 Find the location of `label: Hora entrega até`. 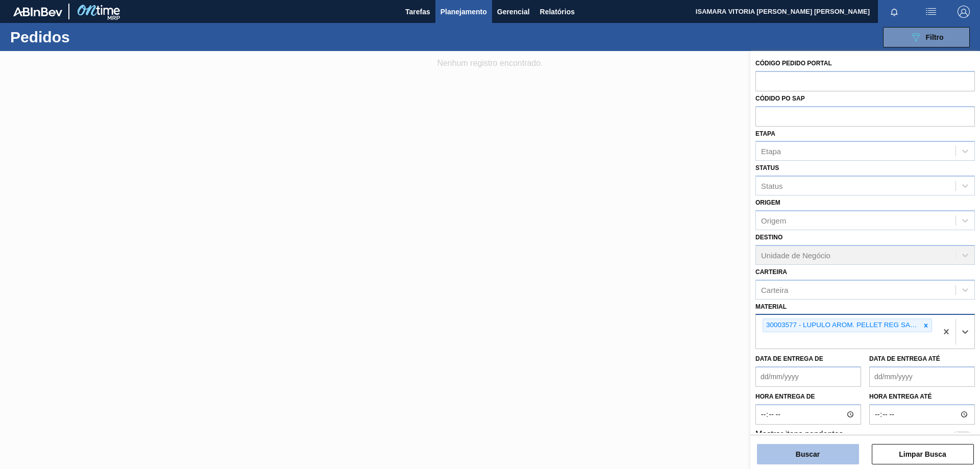

label: Hora entrega até is located at coordinates (922, 396).